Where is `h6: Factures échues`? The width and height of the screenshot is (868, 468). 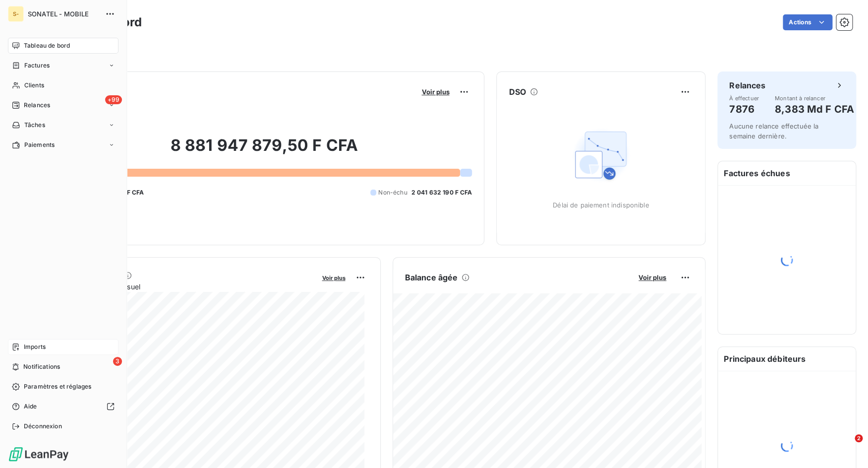 h6: Factures échues is located at coordinates (786, 173).